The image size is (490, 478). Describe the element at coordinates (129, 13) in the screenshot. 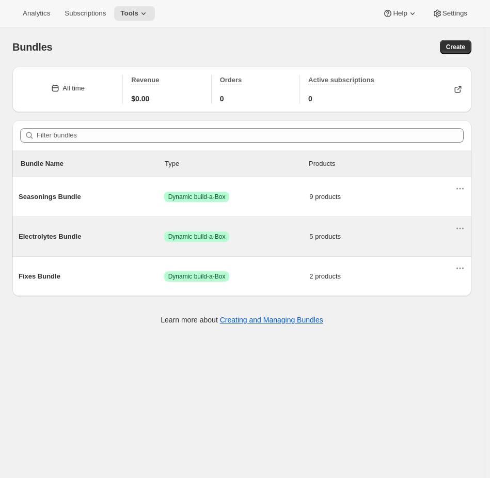

I see `span: Tools` at that location.